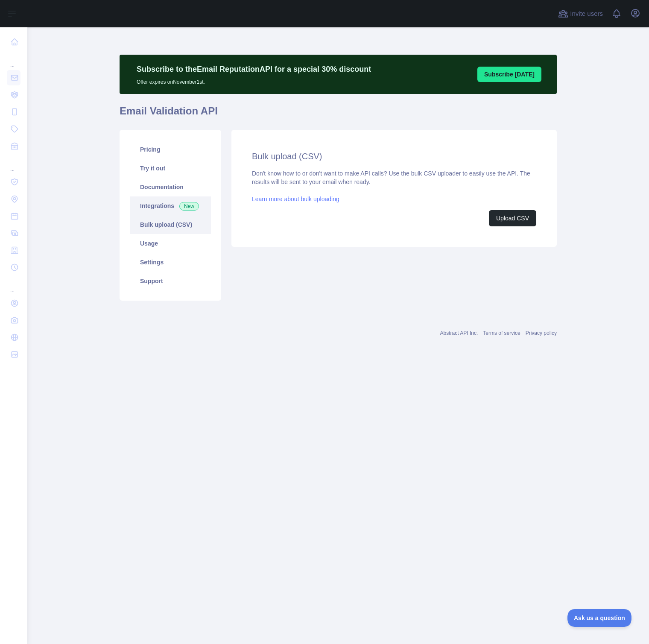 The width and height of the screenshot is (649, 644). Describe the element at coordinates (586, 14) in the screenshot. I see `span: Invite users` at that location.